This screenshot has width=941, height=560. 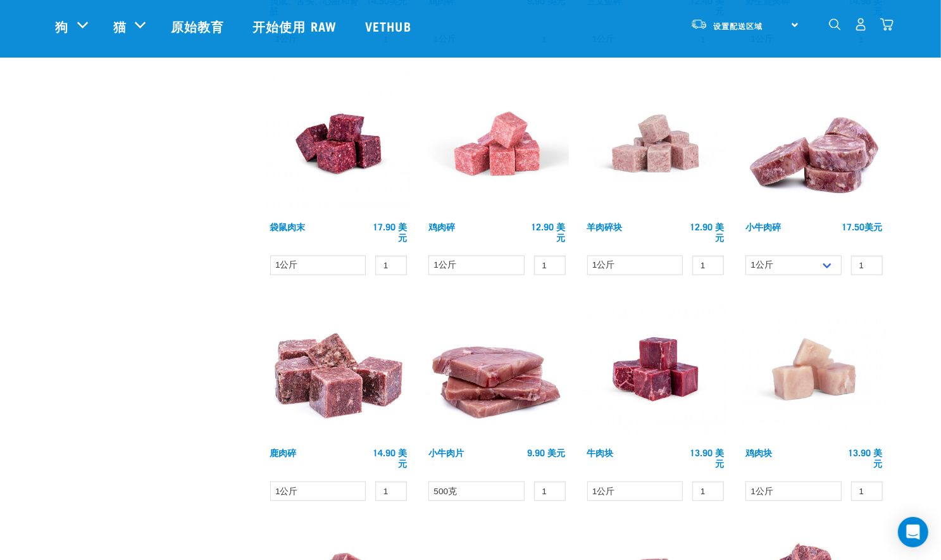 What do you see at coordinates (339, 143) in the screenshot?
I see `img: 袋鼠肉糜 1675` at bounding box center [339, 143].